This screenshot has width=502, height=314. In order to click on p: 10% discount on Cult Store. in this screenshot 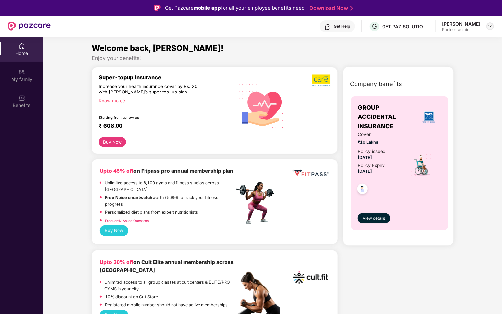, I will do `click(132, 297)`.